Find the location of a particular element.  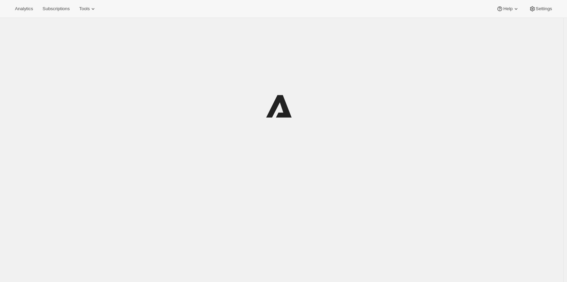

span: Analytics is located at coordinates (24, 9).